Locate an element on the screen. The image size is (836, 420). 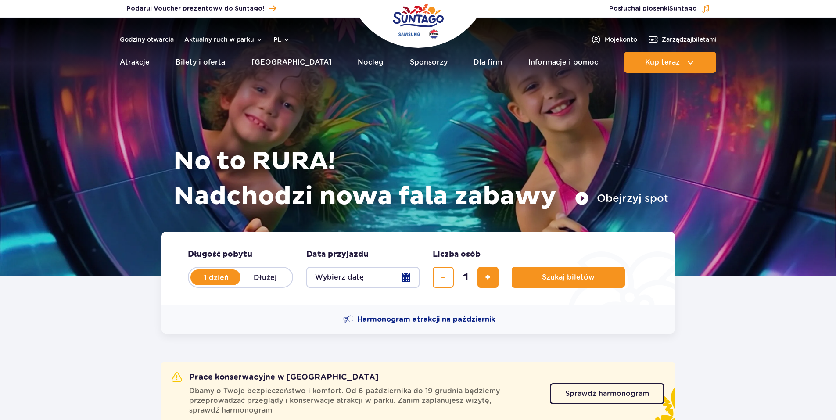
button: Szukaj biletów is located at coordinates (568, 277).